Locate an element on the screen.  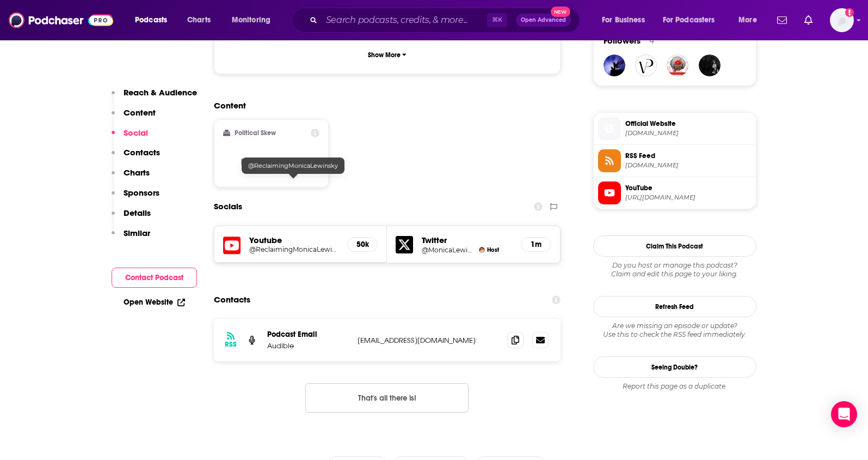
p: Podcast Email is located at coordinates (308, 334).